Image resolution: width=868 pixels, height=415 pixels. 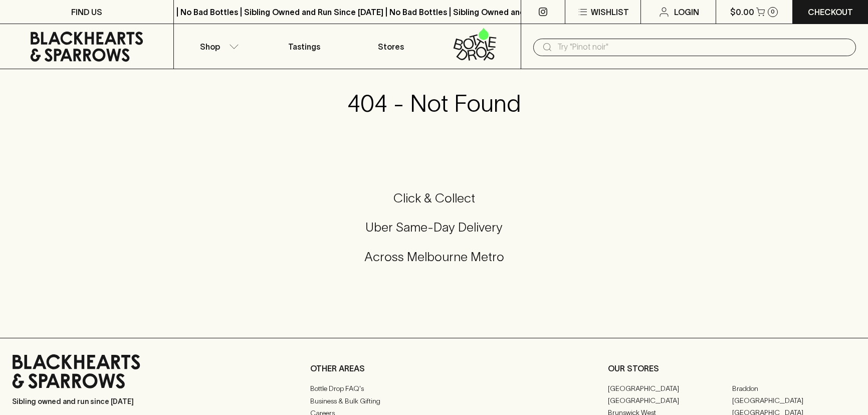 What do you see at coordinates (303, 46) in the screenshot?
I see `a: Tastings` at bounding box center [303, 46].